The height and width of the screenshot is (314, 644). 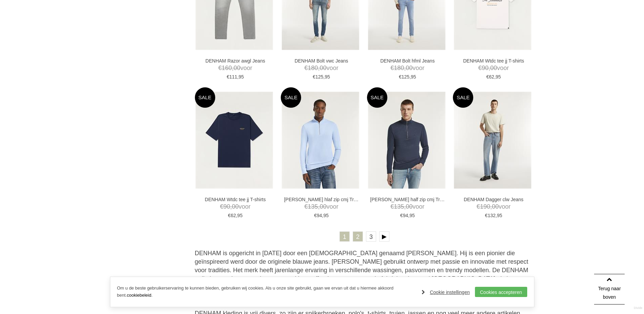 I want to click on a: DENHAM Razor awgl Jeans, so click(x=235, y=61).